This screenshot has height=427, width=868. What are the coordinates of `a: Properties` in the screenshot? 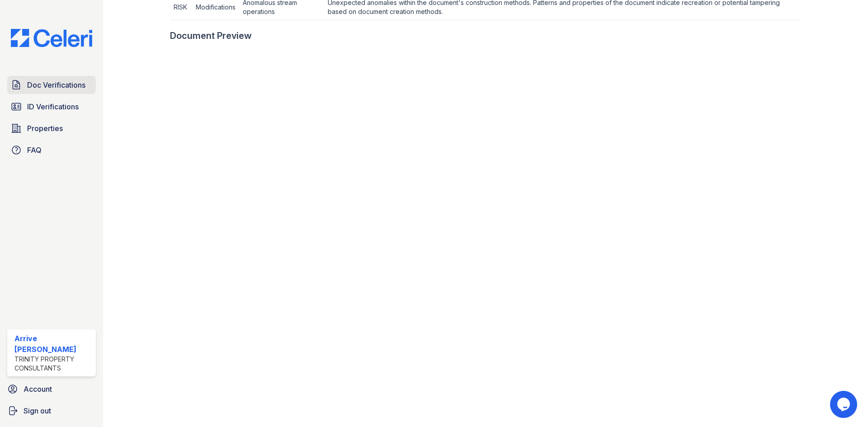 It's located at (52, 128).